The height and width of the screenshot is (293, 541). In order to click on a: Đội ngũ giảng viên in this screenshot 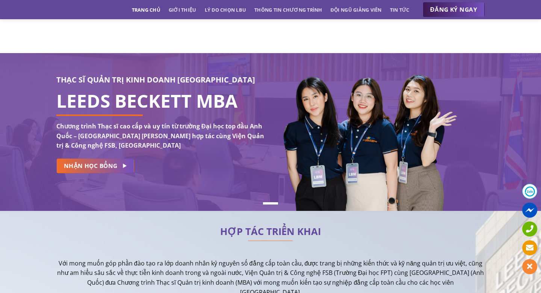, I will do `click(356, 10)`.